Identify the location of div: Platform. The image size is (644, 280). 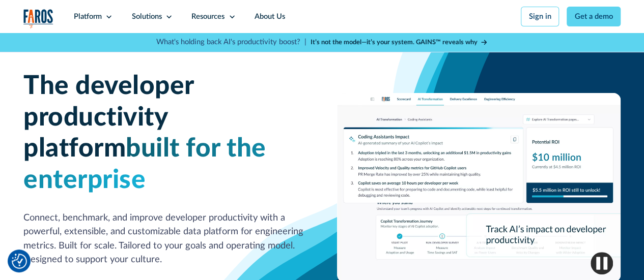
(88, 17).